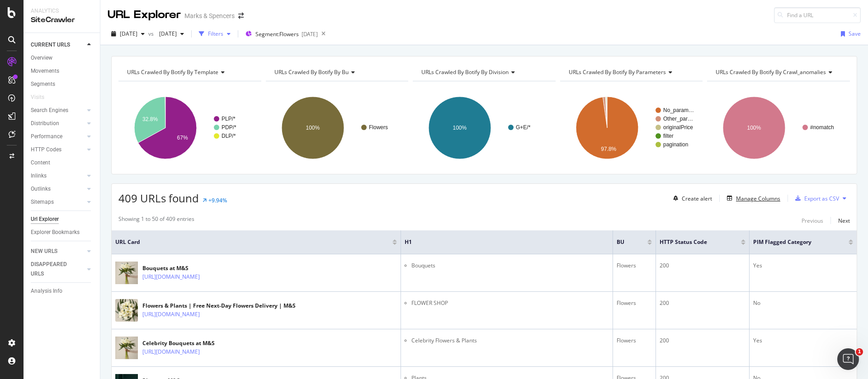 This screenshot has width=868, height=379. What do you see at coordinates (61, 20) in the screenshot?
I see `div: SiteCrawler` at bounding box center [61, 20].